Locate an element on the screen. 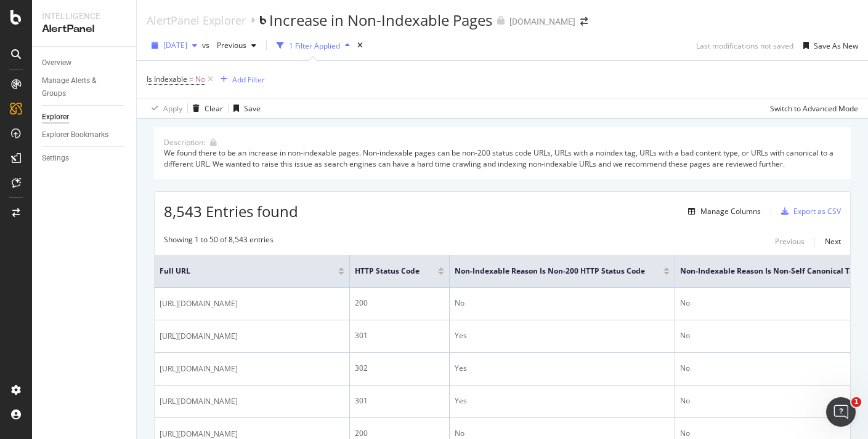  div: Previous is located at coordinates (790, 241).